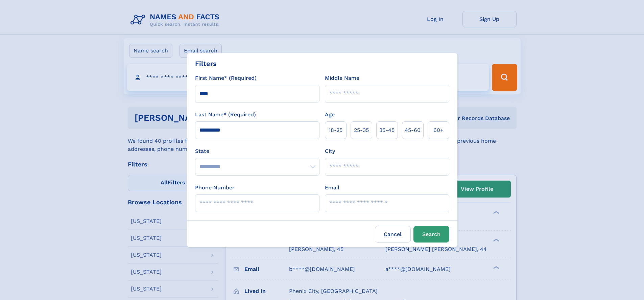  Describe the element at coordinates (330, 151) in the screenshot. I see `label: City` at that location.